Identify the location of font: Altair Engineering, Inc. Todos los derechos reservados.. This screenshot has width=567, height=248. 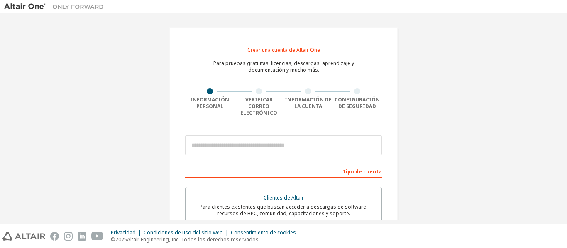
(193, 240).